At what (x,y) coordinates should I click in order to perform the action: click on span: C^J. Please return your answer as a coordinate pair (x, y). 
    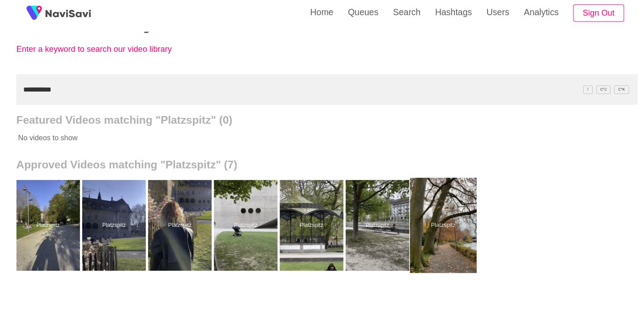
    Looking at the image, I should click on (594, 93).